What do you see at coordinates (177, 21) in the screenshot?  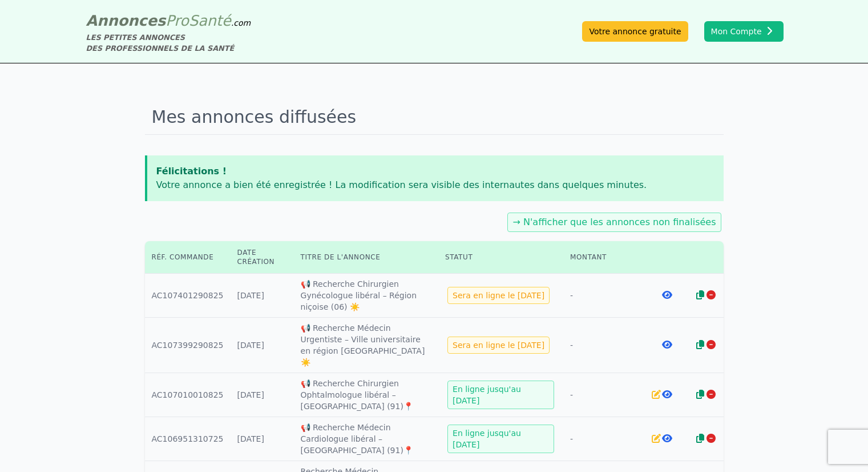 I see `span: Pro` at bounding box center [177, 21].